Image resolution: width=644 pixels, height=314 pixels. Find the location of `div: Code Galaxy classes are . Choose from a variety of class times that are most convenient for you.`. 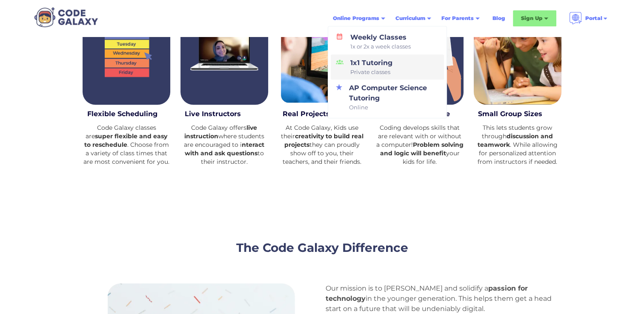

div: Code Galaxy classes are . Choose from a variety of class times that are most convenient for you. is located at coordinates (127, 144).